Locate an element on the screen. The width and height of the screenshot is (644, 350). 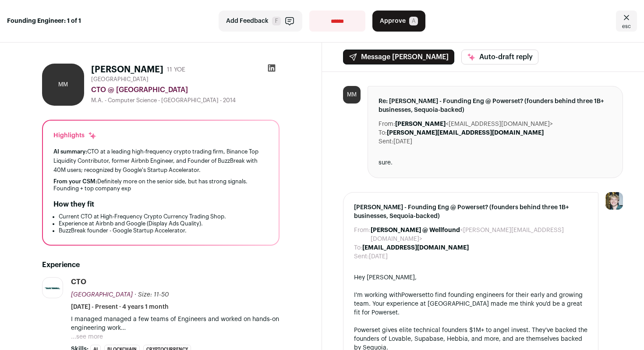
li: Experience at Airbnb and Google (Display Ads Quality). is located at coordinates (163, 223).